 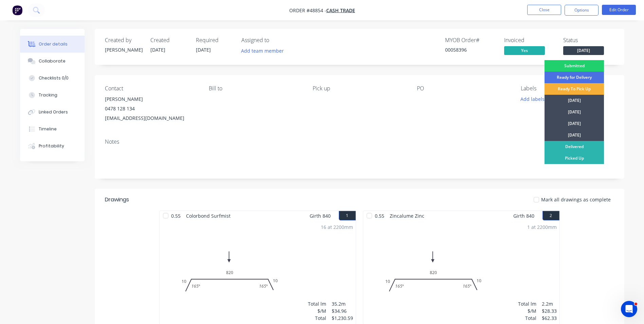 I want to click on div: Created, so click(x=169, y=40).